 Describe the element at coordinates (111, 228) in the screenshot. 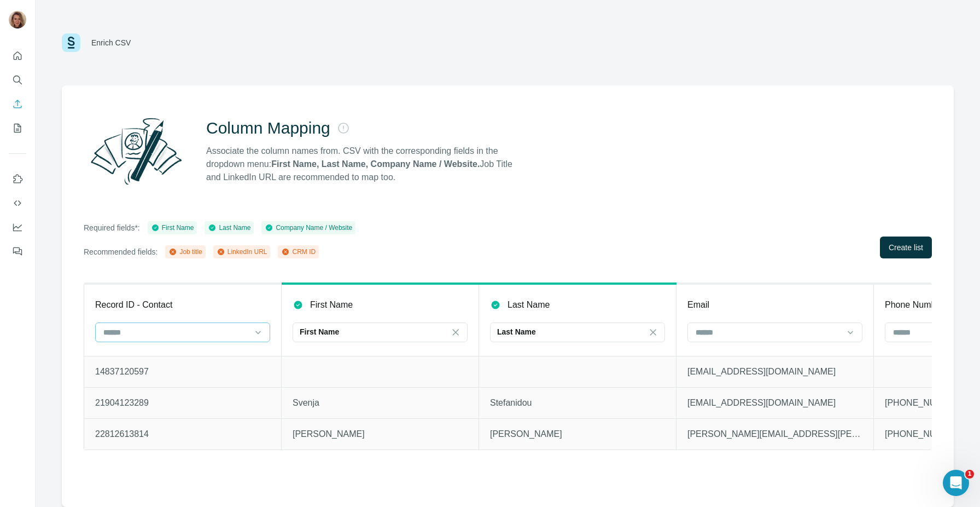

I see `p: Required fields*:` at that location.